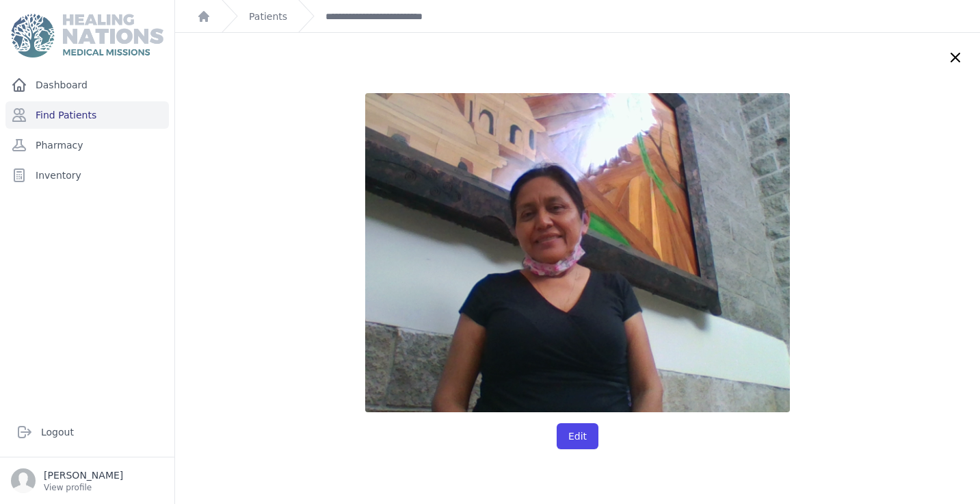 The width and height of the screenshot is (980, 504). What do you see at coordinates (578, 252) in the screenshot?
I see `img: A3utPMQakeY+AAAAAElFTkSuQmCC` at bounding box center [578, 252].